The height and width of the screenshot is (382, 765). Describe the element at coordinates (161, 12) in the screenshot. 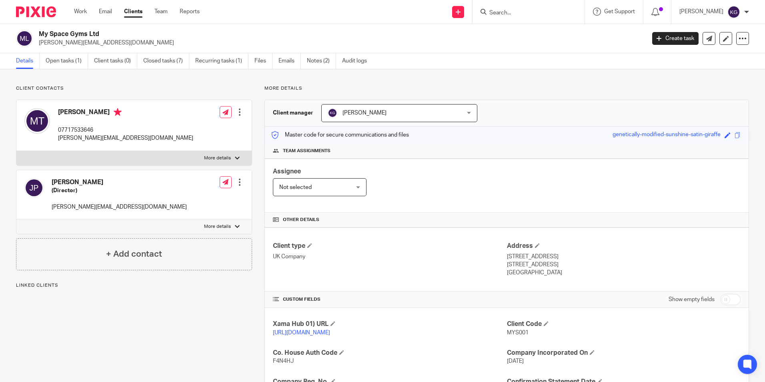

I see `a: Team` at that location.